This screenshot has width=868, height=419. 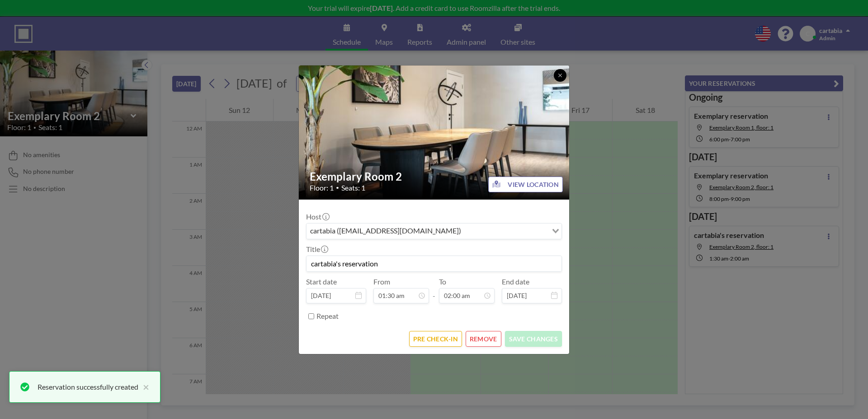 What do you see at coordinates (143, 387) in the screenshot?
I see `button: close` at bounding box center [143, 387].